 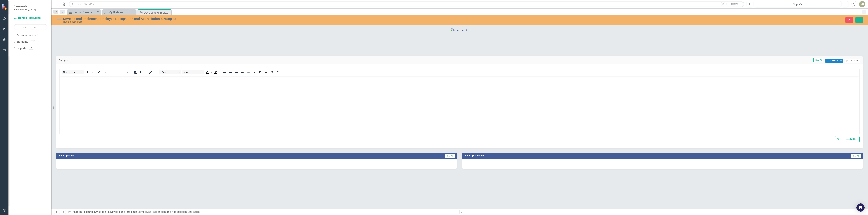 I want to click on button: Table, so click(x=143, y=72).